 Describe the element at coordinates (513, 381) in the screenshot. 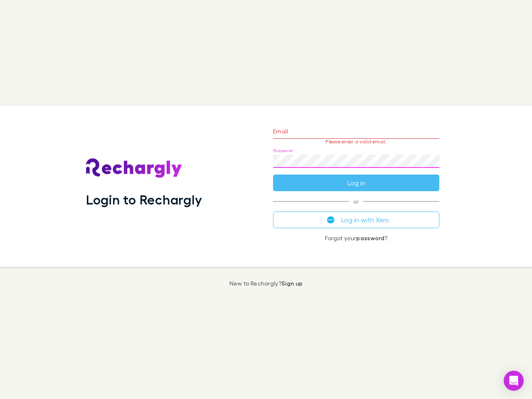

I see `div: Open Intercom Messenger` at that location.